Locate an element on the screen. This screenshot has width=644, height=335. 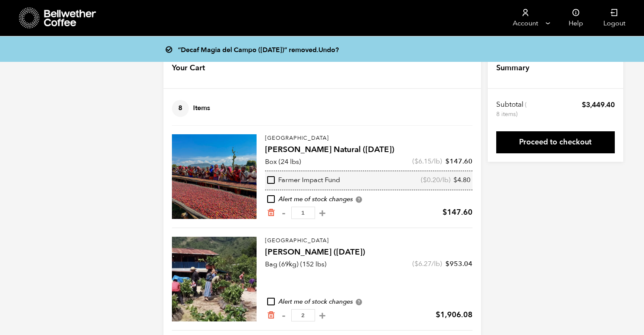
h4: Your Cart is located at coordinates (189, 68).